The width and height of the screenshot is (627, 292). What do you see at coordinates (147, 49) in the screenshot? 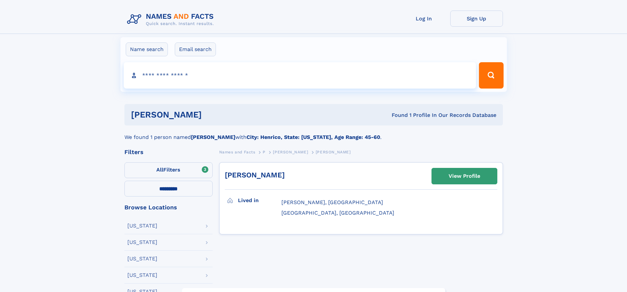
I see `label: Name search` at bounding box center [147, 49].